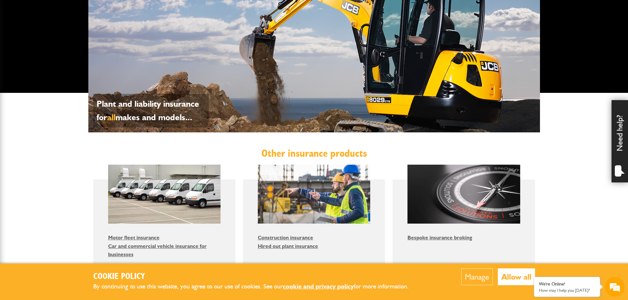  I want to click on img: Construction insurance, so click(314, 194).